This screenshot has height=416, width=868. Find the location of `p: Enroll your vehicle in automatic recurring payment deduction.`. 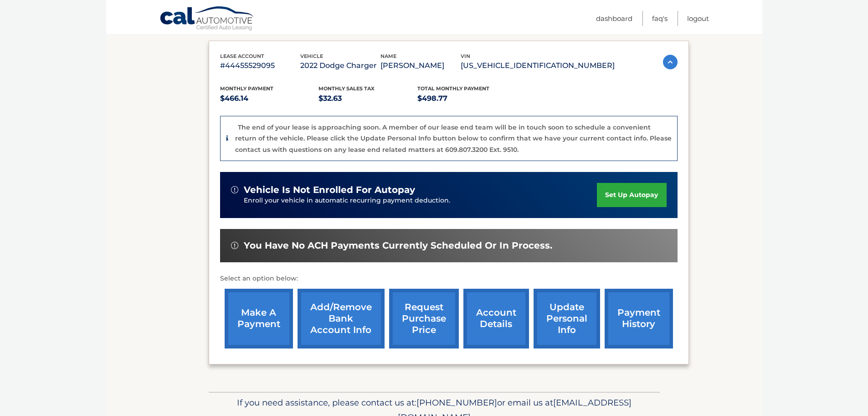

p: Enroll your vehicle in automatic recurring payment deduction. is located at coordinates (421, 201).